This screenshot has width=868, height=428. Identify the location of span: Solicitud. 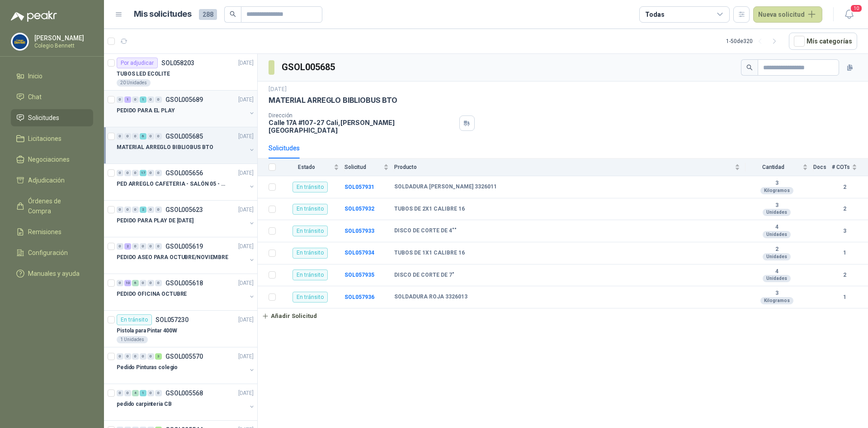
(363, 167).